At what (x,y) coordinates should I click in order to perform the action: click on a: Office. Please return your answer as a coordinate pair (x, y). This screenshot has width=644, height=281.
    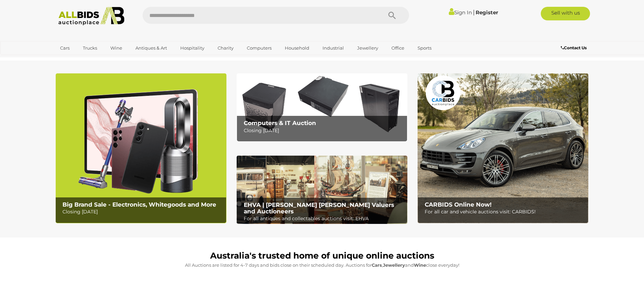
    Looking at the image, I should click on (398, 48).